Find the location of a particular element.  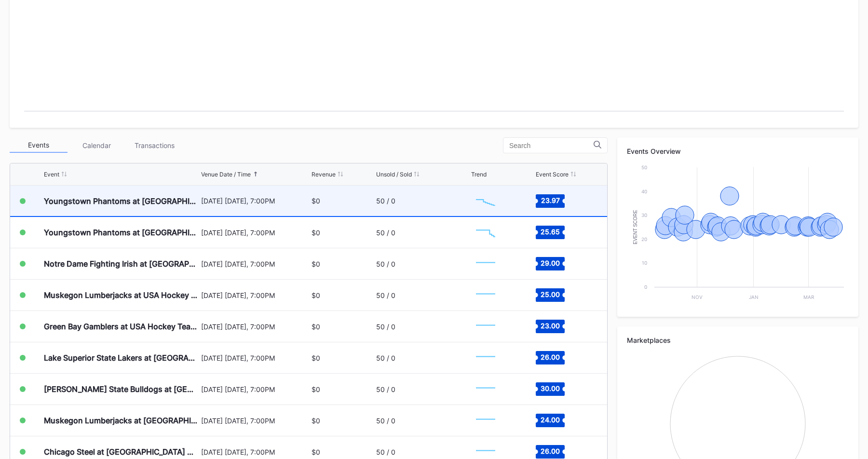

text: Jan is located at coordinates (754, 297).